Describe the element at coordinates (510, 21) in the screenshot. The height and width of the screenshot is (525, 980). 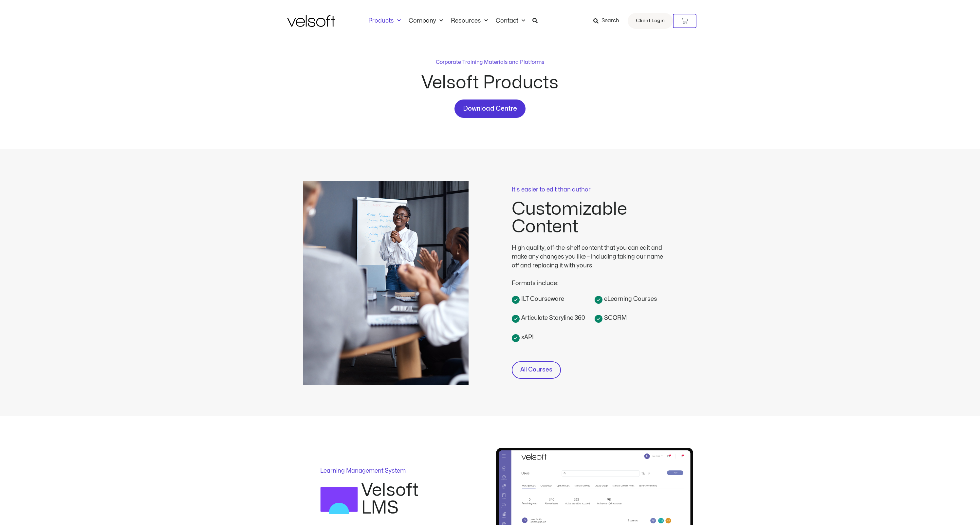
I see `a: ContactMenu Toggle` at that location.